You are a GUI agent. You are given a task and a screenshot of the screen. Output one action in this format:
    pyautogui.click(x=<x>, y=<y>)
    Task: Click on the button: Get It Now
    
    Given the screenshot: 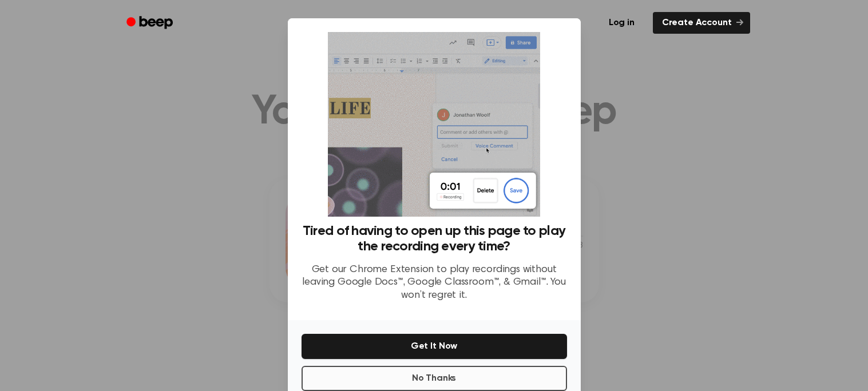 What is the action you would take?
    pyautogui.click(x=434, y=346)
    